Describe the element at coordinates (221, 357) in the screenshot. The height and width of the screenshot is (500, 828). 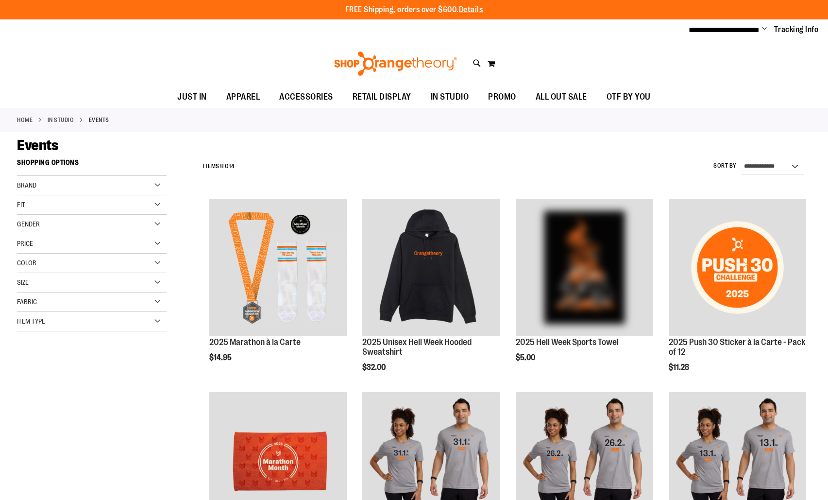
I see `span: $14.95` at that location.